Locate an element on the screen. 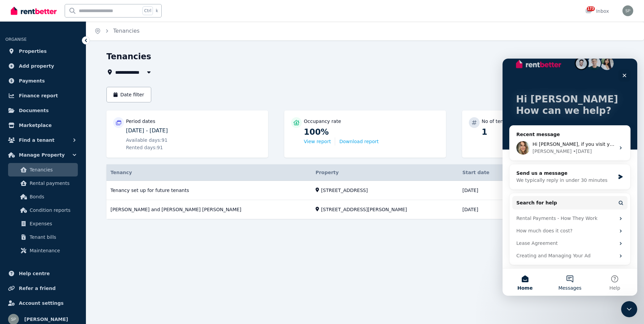 This screenshot has width=644, height=324. a: Tenant bills is located at coordinates (43, 237).